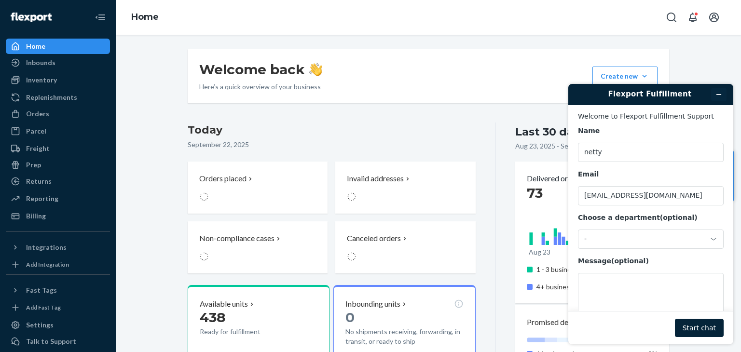 This screenshot has height=352, width=741. What do you see at coordinates (33, 165) in the screenshot?
I see `div: Prep` at bounding box center [33, 165].